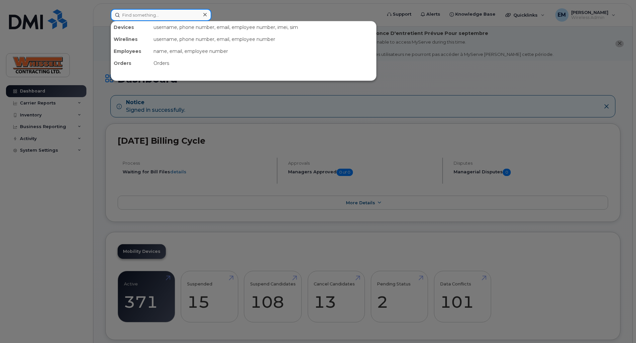  I want to click on div: Wirelines, so click(131, 39).